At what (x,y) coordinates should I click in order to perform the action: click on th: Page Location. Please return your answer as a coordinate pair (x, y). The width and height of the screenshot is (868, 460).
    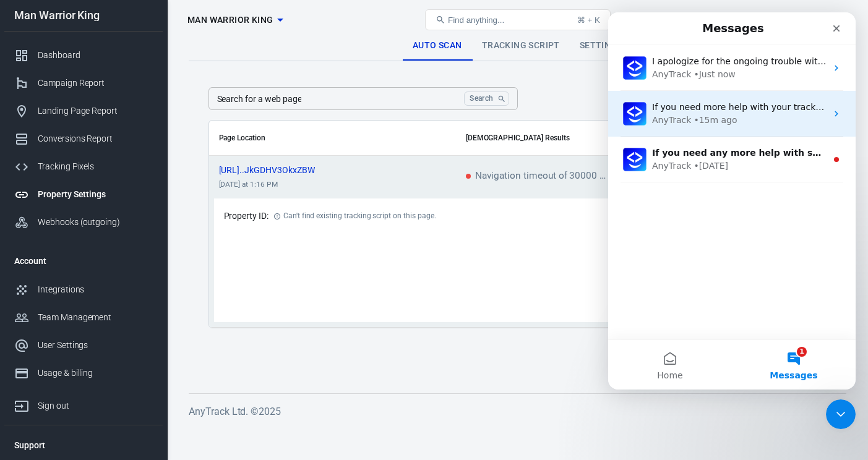
    Looking at the image, I should click on (332, 138).